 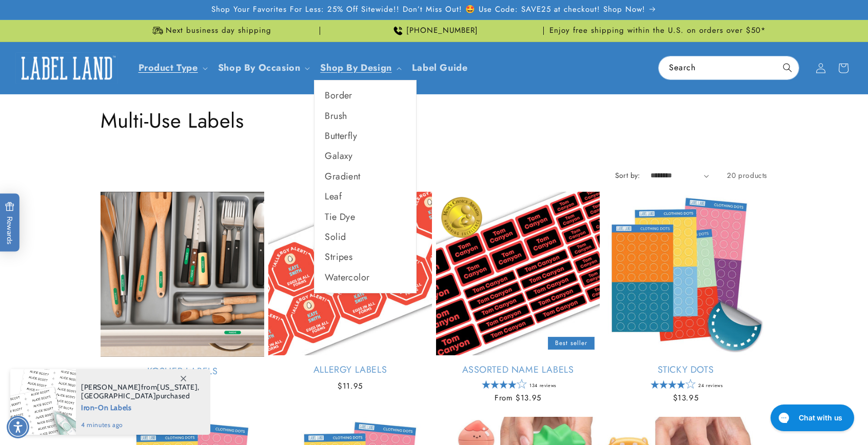 What do you see at coordinates (627, 176) in the screenshot?
I see `label: Sort by:` at bounding box center [627, 176].